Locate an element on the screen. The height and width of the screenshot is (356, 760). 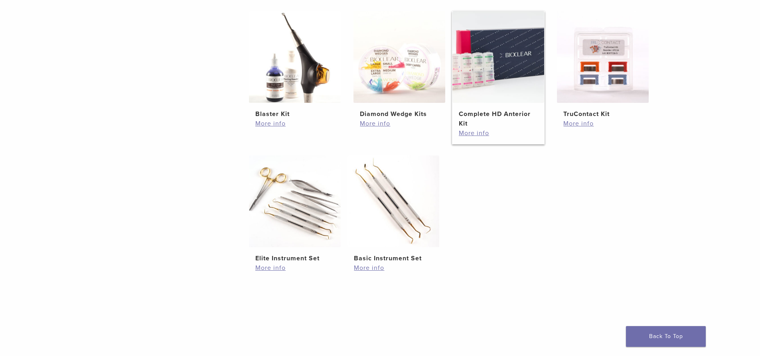
h2: TruContact Kit is located at coordinates (603, 114).